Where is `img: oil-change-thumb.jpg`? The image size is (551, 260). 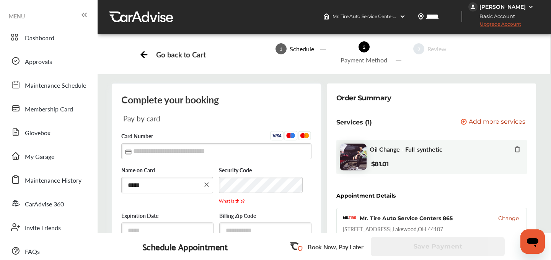
img: oil-change-thumb.jpg is located at coordinates (353, 157).